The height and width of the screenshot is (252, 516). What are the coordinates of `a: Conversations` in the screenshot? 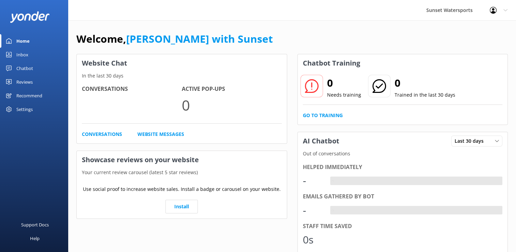 It's located at (102, 134).